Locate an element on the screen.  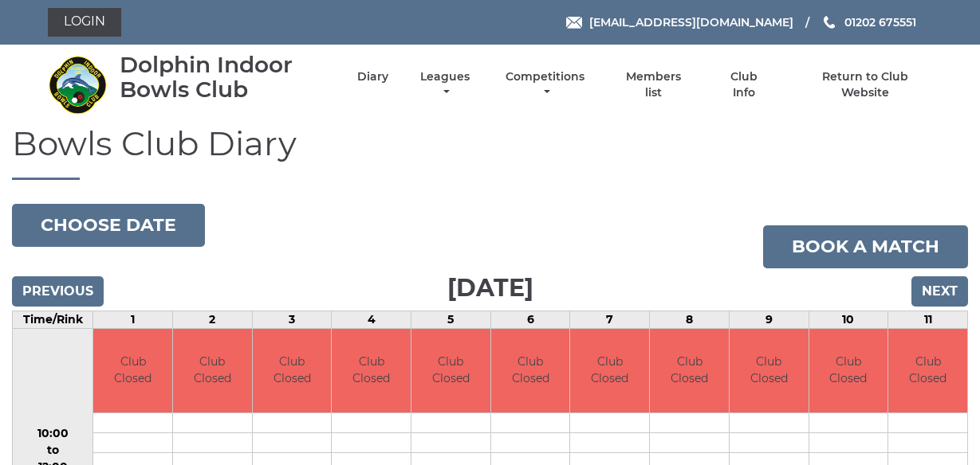
button: Choose date is located at coordinates (108, 225).